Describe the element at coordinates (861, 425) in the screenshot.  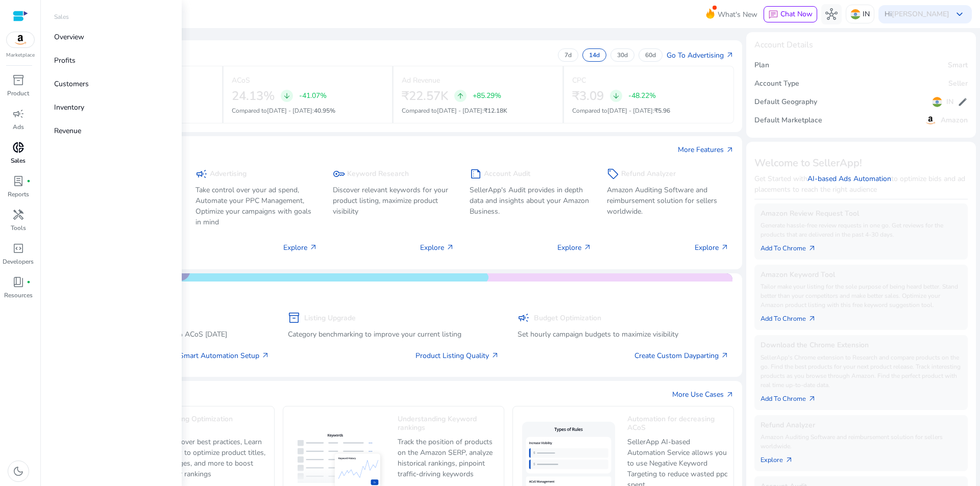
I see `h5: Refund Analyzer` at that location.